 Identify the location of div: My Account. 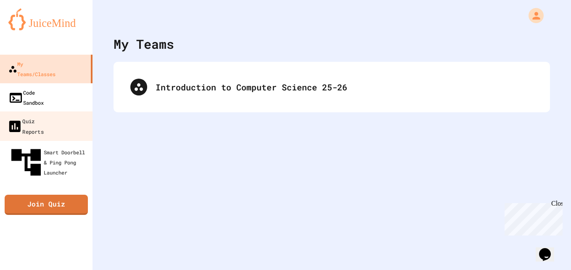
(533, 16).